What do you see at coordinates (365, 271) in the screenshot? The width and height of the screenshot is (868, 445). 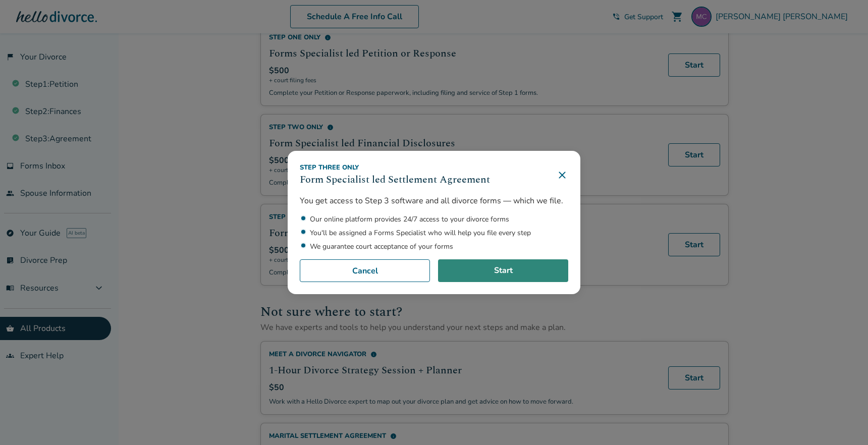 I see `button: Cancel` at bounding box center [365, 271].